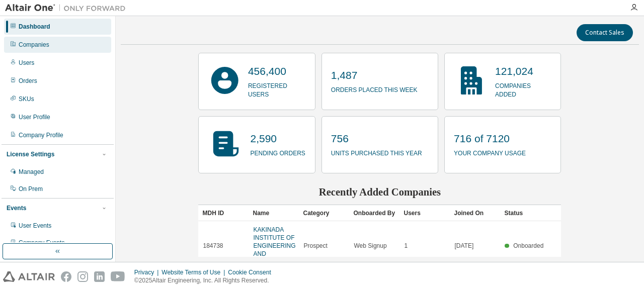  Describe the element at coordinates (277, 71) in the screenshot. I see `p: 456,400` at that location.